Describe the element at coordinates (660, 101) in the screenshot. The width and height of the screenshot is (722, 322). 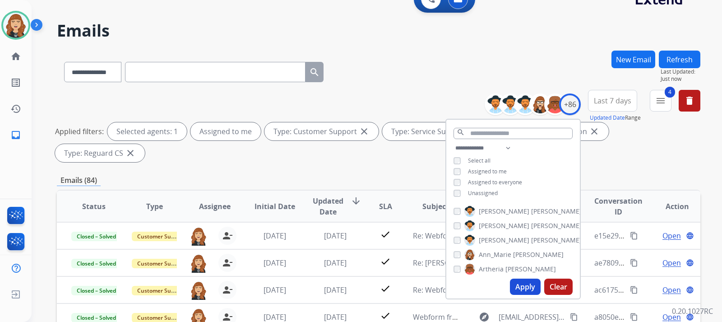
I see `button: 4` at that location.